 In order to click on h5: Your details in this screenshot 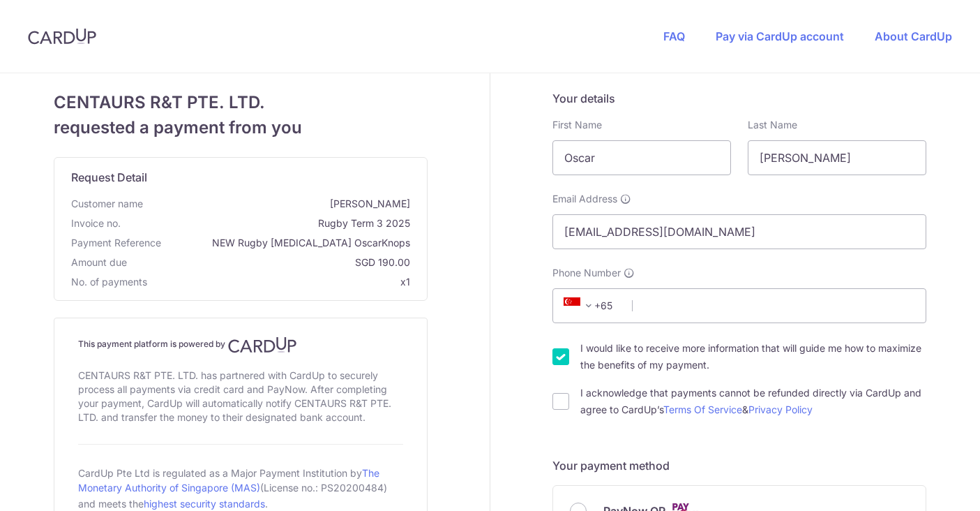, I will do `click(739, 98)`.